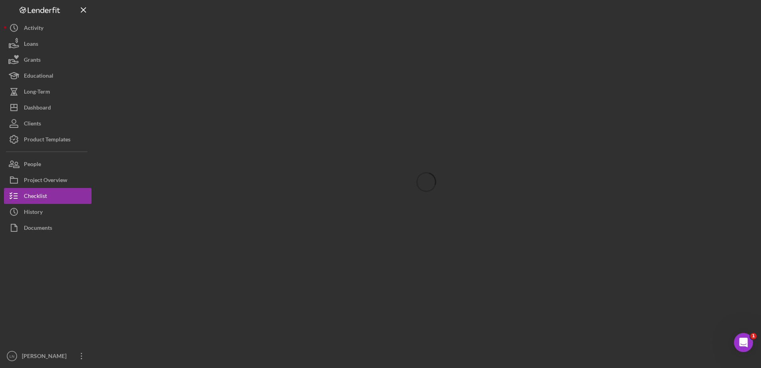  Describe the element at coordinates (35, 197) in the screenshot. I see `div: Checklist` at that location.